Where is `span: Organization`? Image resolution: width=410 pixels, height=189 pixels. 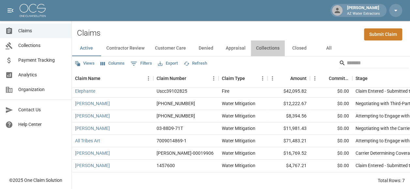
span: Organization is located at coordinates (42, 89).